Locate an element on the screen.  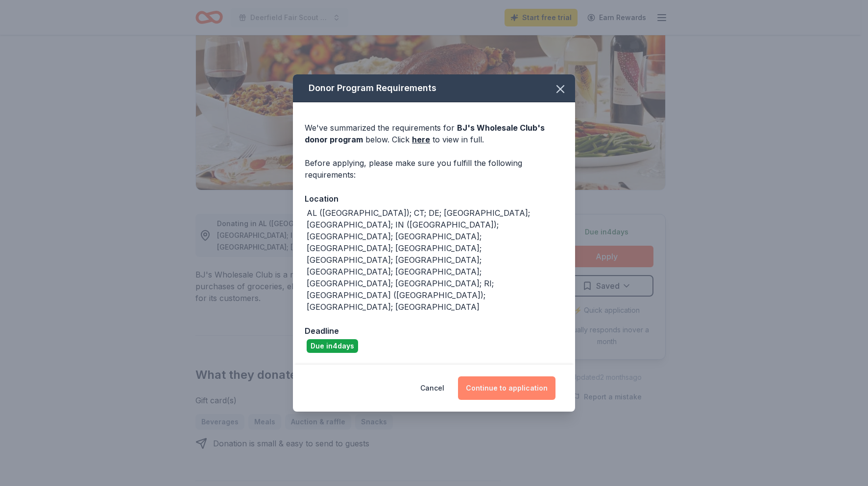
a: here is located at coordinates (421, 140).